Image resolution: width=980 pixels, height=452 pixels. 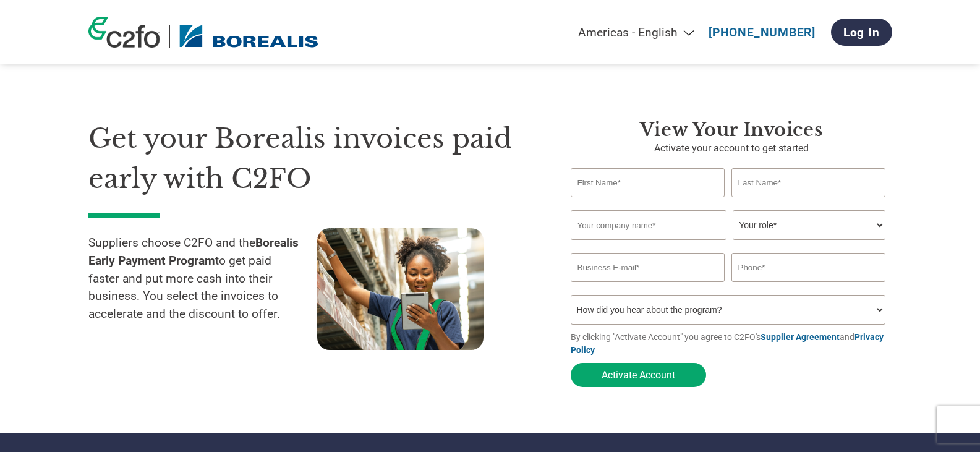 I want to click on a: Log In, so click(x=862, y=32).